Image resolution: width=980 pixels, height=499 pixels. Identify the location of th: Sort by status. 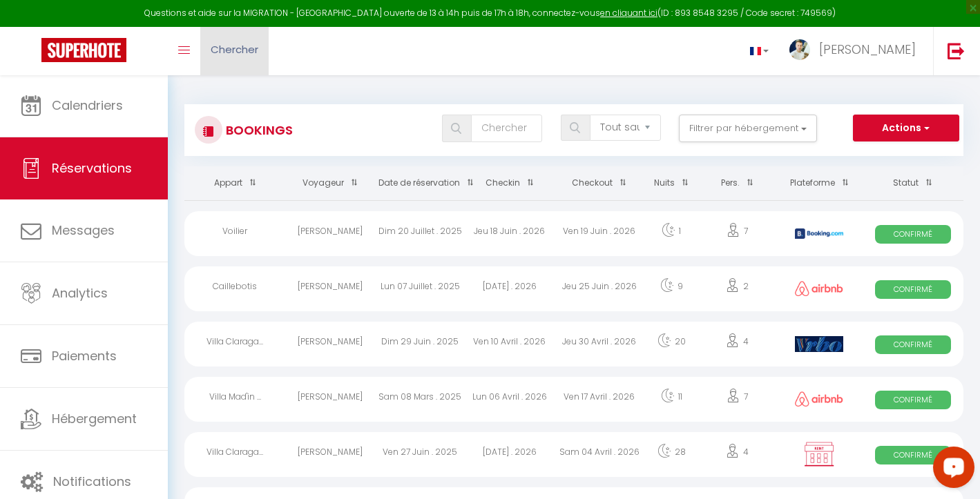
(912, 183).